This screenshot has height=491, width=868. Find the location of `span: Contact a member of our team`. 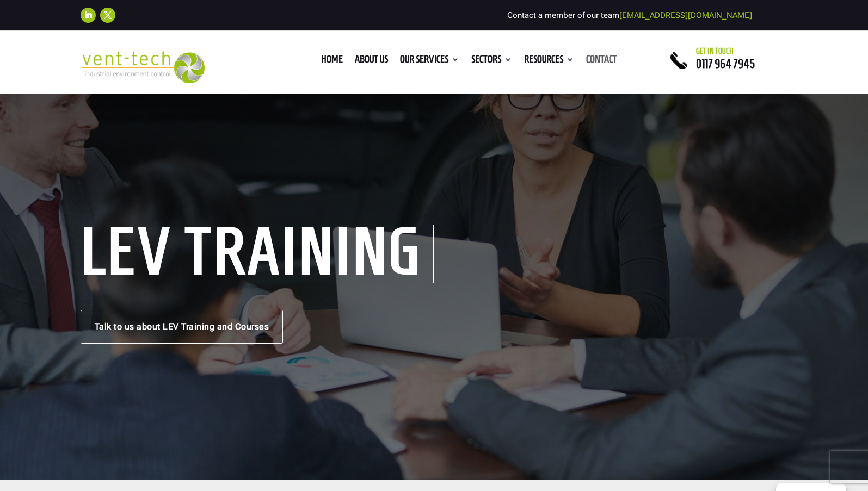

span: Contact a member of our team is located at coordinates (630, 15).